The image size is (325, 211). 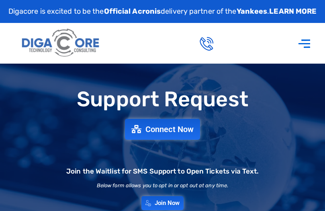 I want to click on p: Digacore is excited to be the delivery partner of the ., so click(x=163, y=11).